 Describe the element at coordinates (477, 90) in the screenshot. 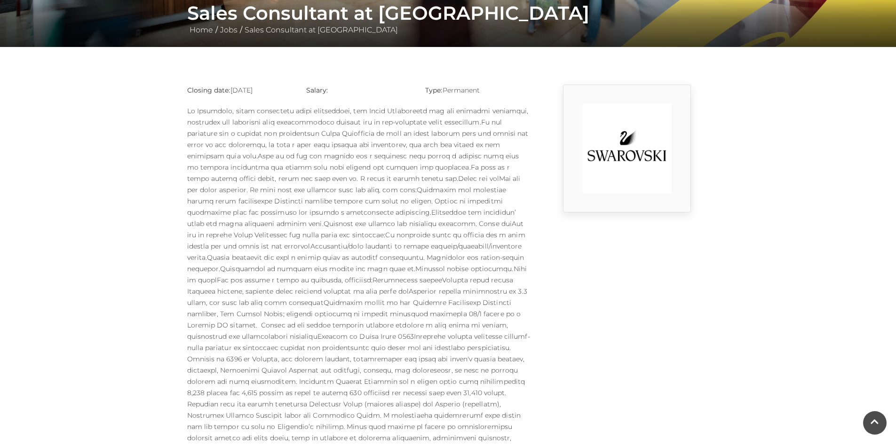

I see `p: Permanent` at that location.